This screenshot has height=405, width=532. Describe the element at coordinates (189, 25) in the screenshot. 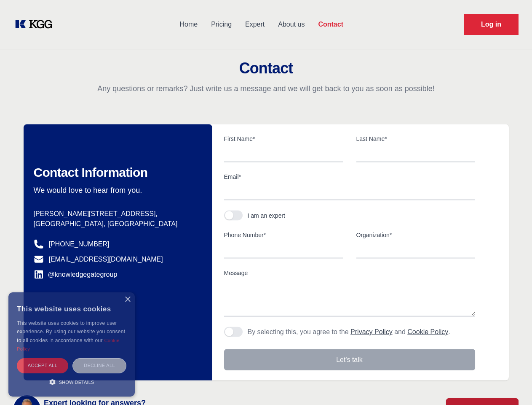

I see `a: Home` at that location.